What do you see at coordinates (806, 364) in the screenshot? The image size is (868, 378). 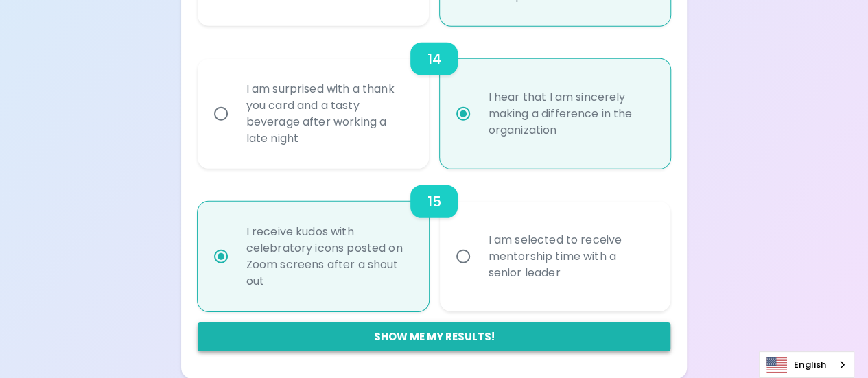 I see `a: English` at bounding box center [806, 364].